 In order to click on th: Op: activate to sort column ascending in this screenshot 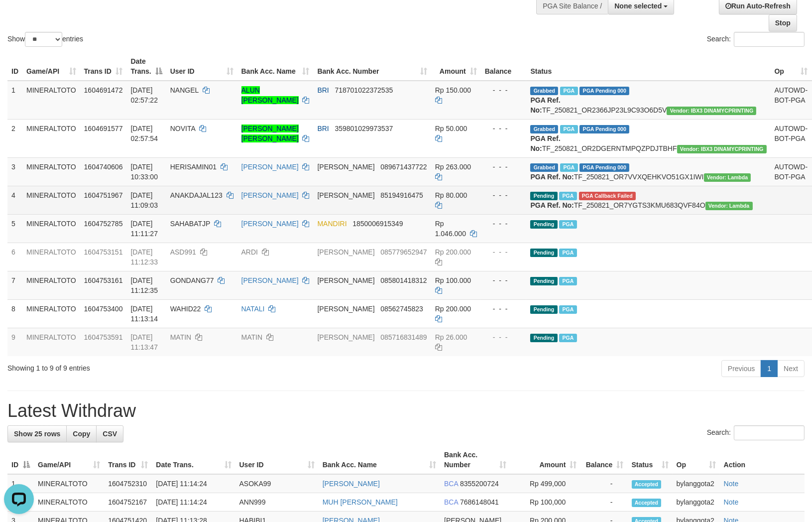, I will do `click(697, 460)`.